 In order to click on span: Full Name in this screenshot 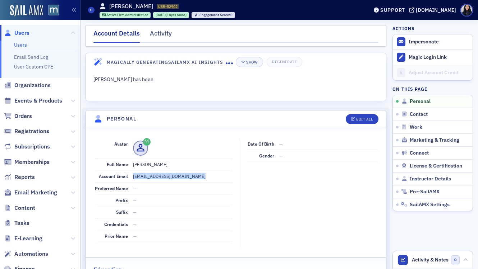, I will do `click(117, 165)`.